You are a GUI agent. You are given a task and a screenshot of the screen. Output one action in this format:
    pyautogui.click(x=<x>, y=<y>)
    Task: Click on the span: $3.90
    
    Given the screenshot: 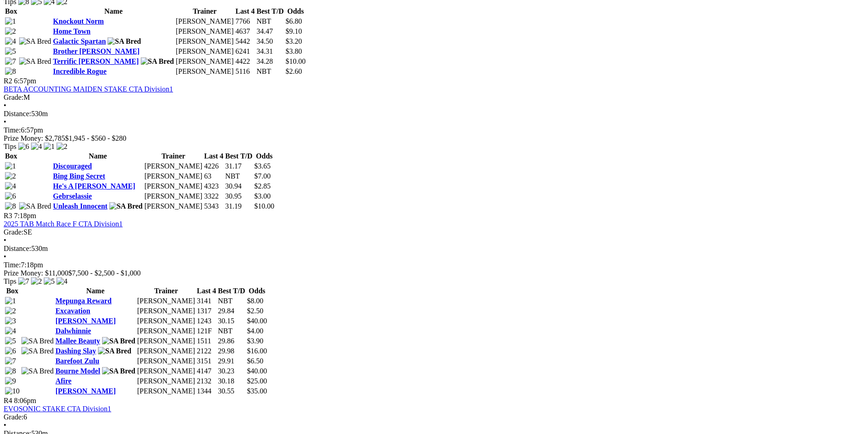 What is the action you would take?
    pyautogui.click(x=255, y=341)
    